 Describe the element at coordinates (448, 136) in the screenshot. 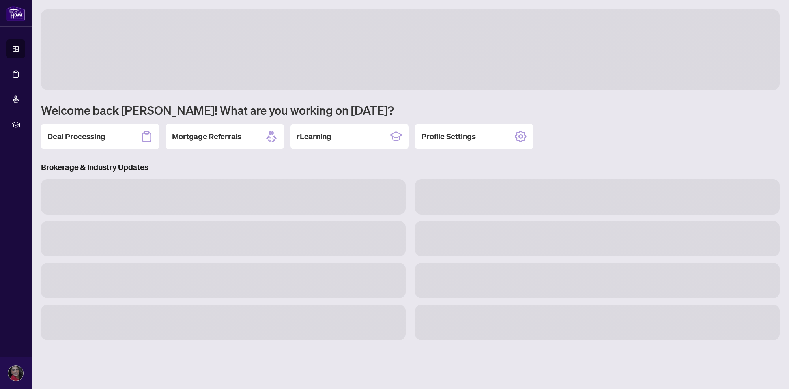

I see `h2: Profile Settings` at that location.